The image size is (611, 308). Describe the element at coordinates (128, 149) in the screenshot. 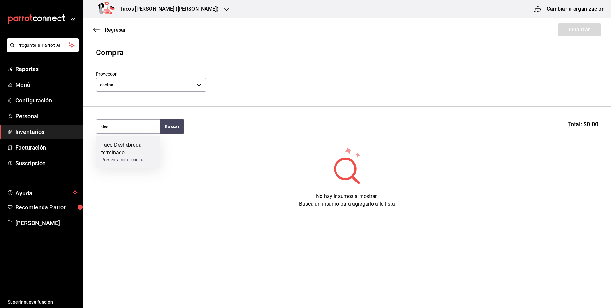

I see `div: Taco Deshebrada terminado` at that location.